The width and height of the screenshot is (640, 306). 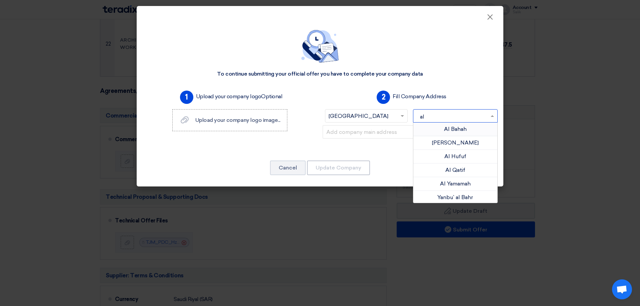 I want to click on font: Update Company, so click(x=338, y=168).